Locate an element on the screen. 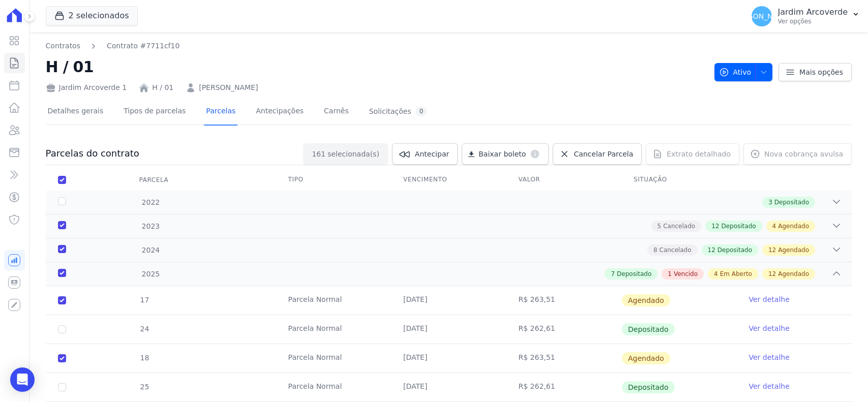  span: 17 is located at coordinates (144, 300).